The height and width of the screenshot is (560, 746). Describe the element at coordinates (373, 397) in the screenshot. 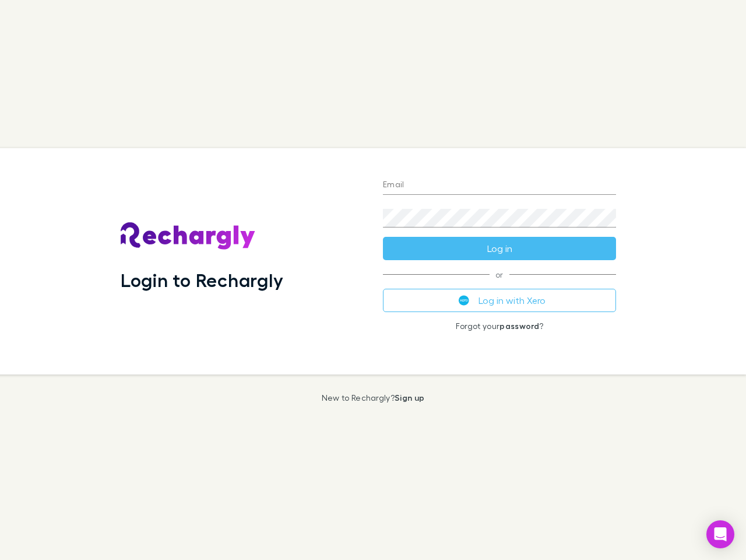

I see `p: New to Rechargly?` at that location.